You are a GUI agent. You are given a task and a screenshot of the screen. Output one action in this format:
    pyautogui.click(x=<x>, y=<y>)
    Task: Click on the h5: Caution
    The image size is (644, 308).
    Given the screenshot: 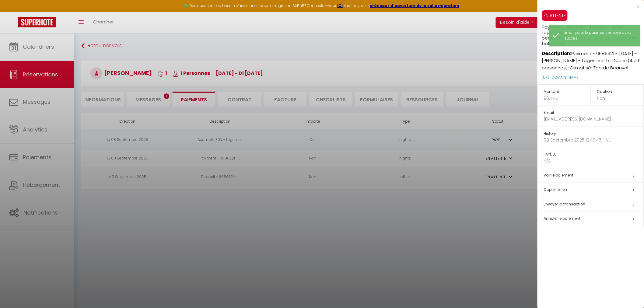 What is the action you would take?
    pyautogui.click(x=620, y=92)
    